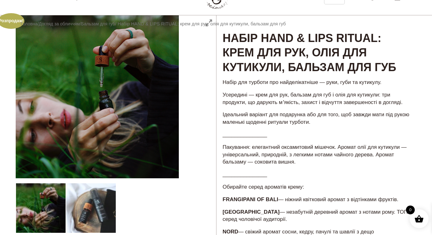 This screenshot has height=235, width=432. What do you see at coordinates (59, 24) in the screenshot?
I see `a: Догляд за обличчям` at bounding box center [59, 24].